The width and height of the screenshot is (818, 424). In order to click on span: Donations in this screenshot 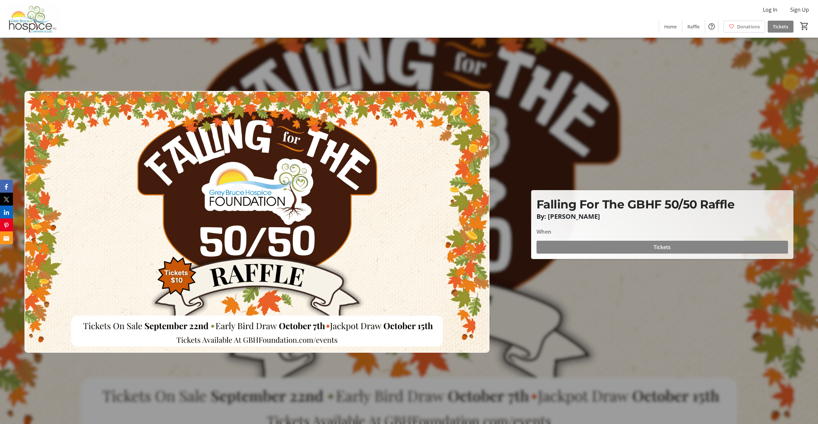, I will do `click(749, 26)`.